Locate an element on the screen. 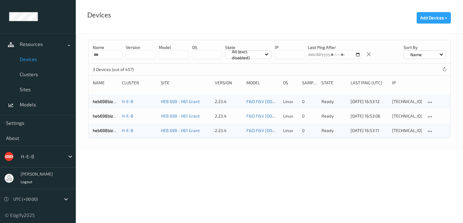 The height and width of the screenshot is (223, 463). div: Name is located at coordinates (105, 83).